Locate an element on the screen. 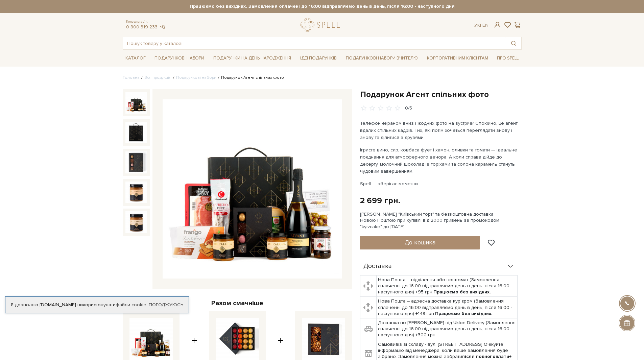 Image resolution: width=644 pixels, height=360 pixels. a: En is located at coordinates (486, 25).